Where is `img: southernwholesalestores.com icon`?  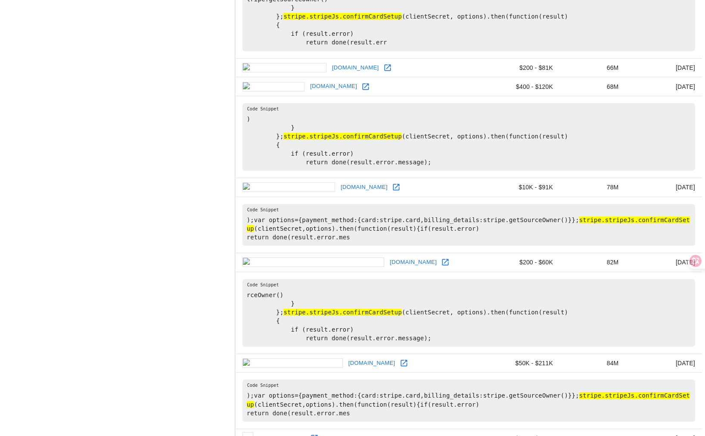
img: southernwholesalestores.com icon is located at coordinates (314, 262).